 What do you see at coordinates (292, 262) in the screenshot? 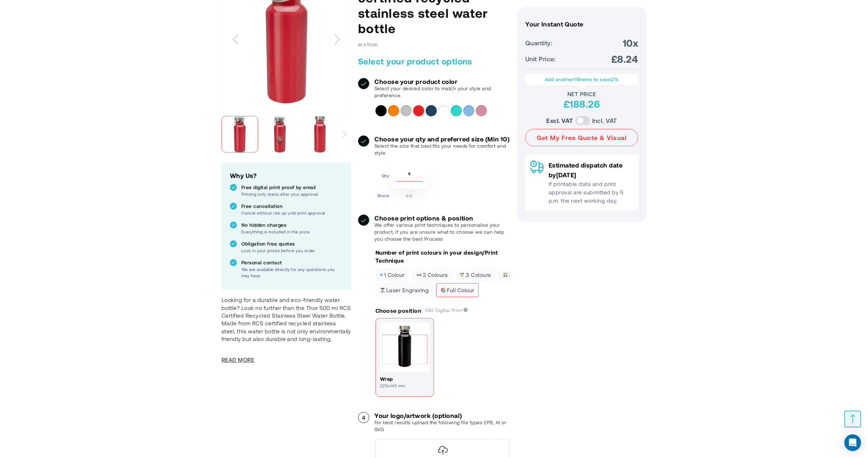
I see `p: Personal contact` at bounding box center [292, 262].